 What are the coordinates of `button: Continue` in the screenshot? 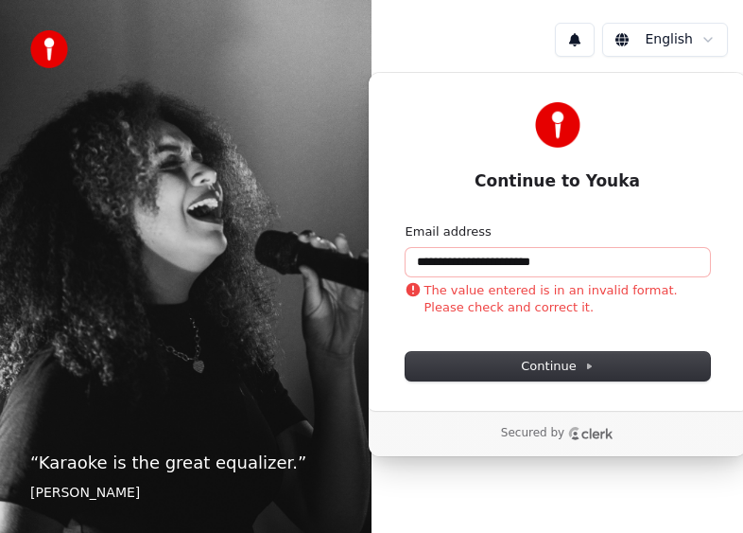 It's located at (558, 366).